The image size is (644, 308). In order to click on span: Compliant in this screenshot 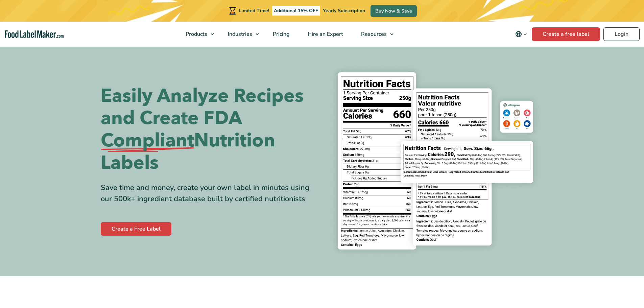, I will do `click(147, 141)`.